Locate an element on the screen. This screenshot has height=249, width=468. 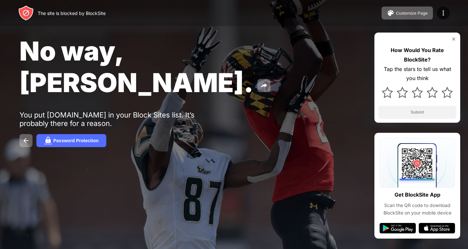
img: app-store.svg is located at coordinates (437, 228).